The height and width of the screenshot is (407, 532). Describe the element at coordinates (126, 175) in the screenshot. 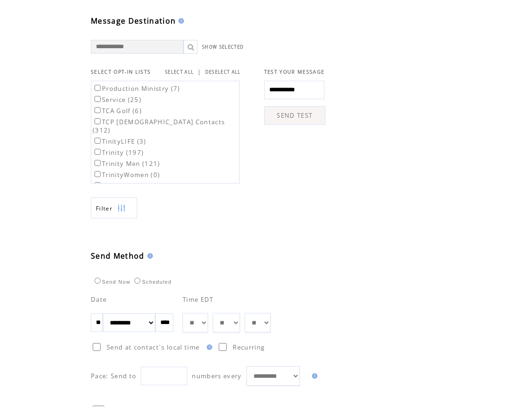

I see `label: TrinityWomen (0)` at that location.